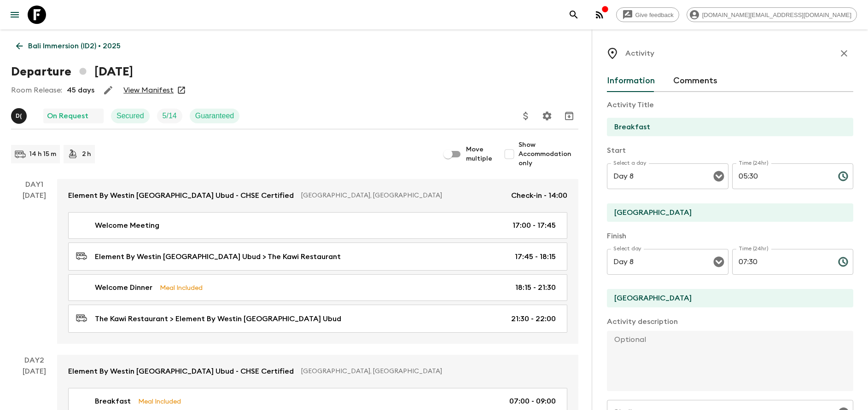 This screenshot has width=868, height=410. Describe the element at coordinates (318, 288) in the screenshot. I see `a: Welcome DinnerMeal Included18:15 - 21:30` at that location.